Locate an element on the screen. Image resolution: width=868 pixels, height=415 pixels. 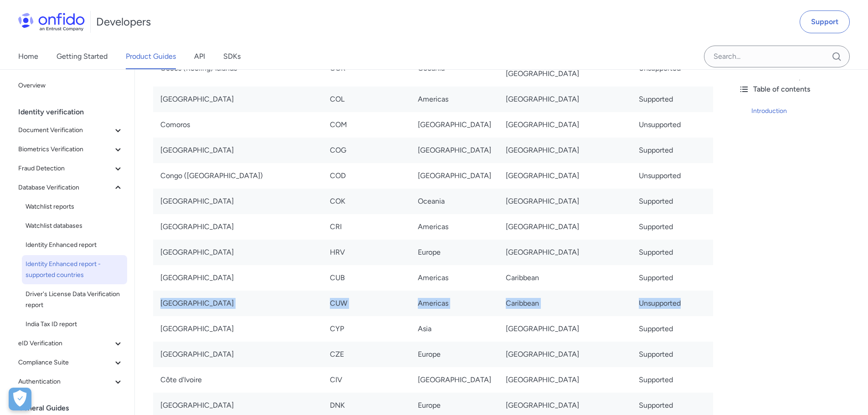
button: Open Preferences is located at coordinates (20, 399).